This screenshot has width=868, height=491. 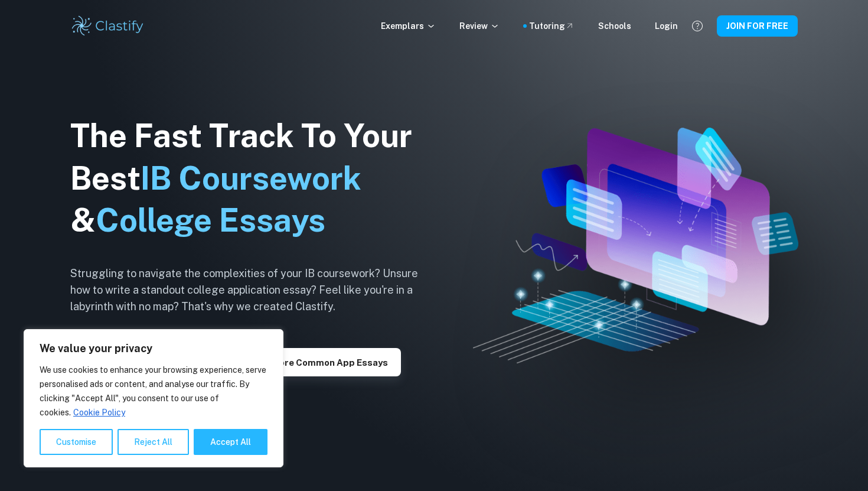 What do you see at coordinates (757, 26) in the screenshot?
I see `button: JOIN FOR FREE` at bounding box center [757, 26].